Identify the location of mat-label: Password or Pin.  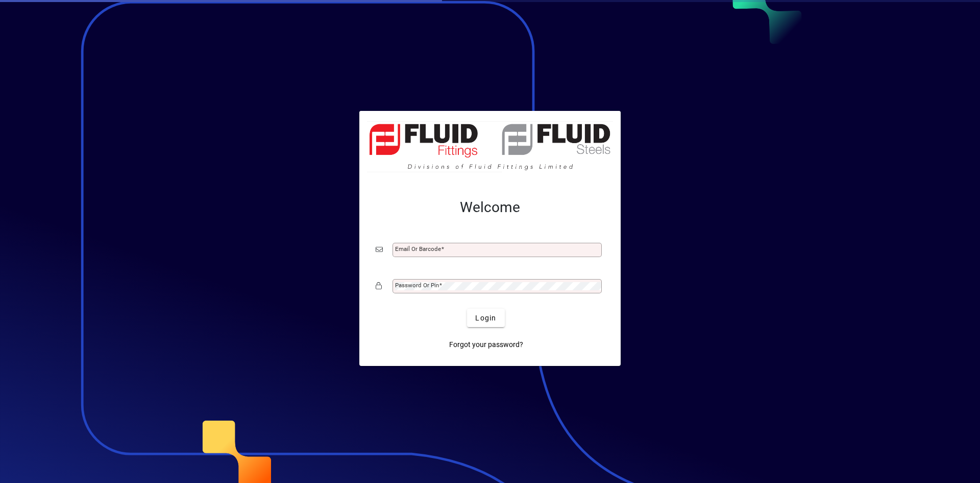
(417, 285).